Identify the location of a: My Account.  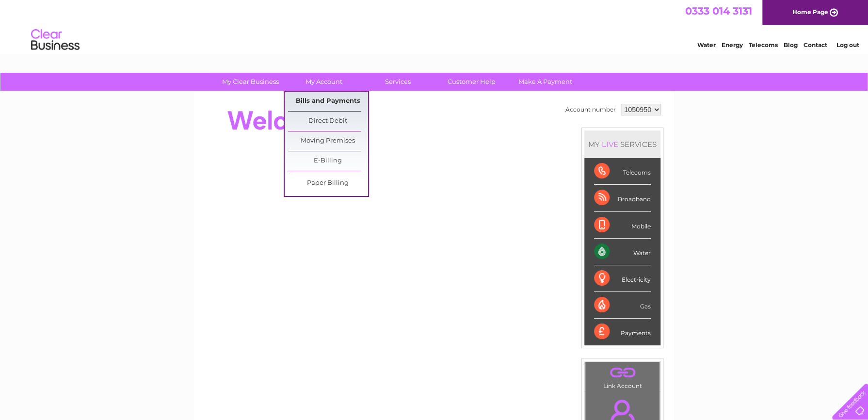
(324, 82).